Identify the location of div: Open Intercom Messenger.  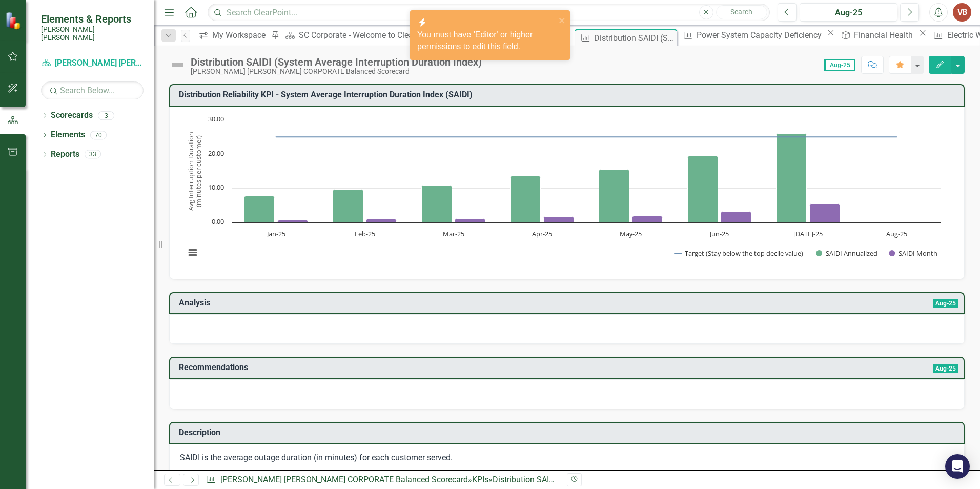
(957, 466).